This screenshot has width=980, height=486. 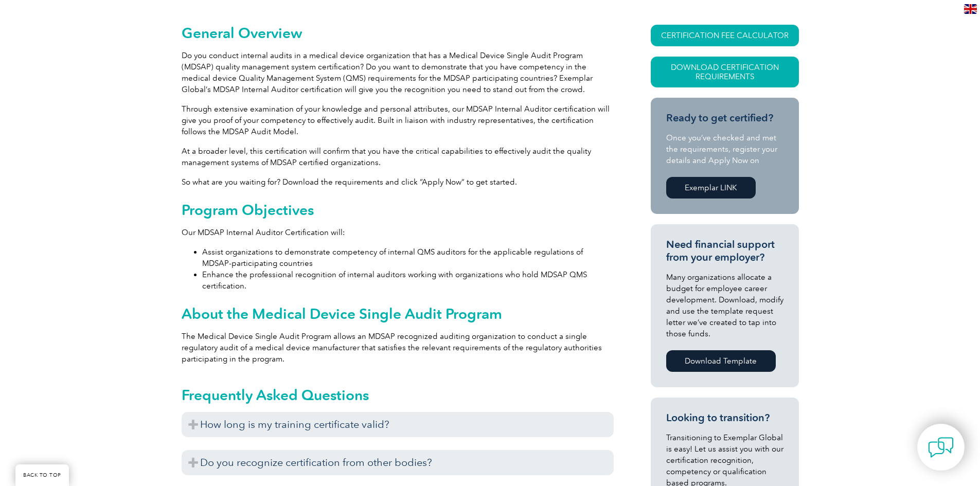 I want to click on h2: About the Medical Device Single Audit Program, so click(x=397, y=314).